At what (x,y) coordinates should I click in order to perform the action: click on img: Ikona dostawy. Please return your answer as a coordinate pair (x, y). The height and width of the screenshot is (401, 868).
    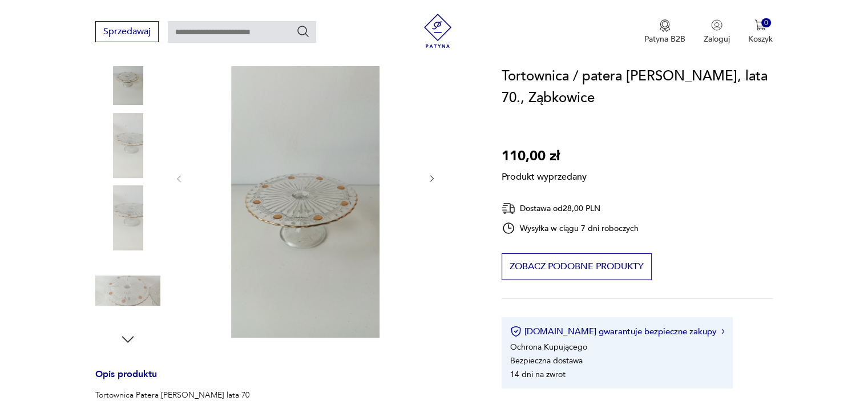
    Looking at the image, I should click on (508, 208).